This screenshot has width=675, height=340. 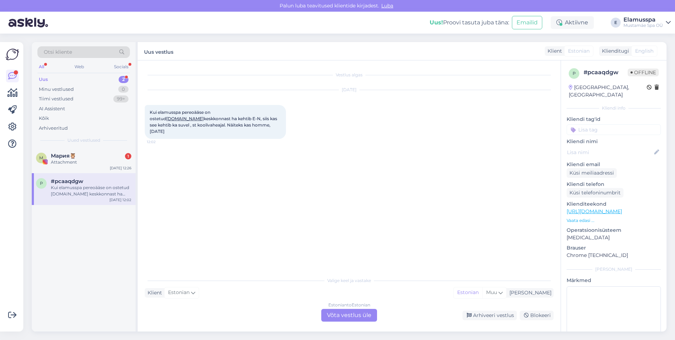 I want to click on div: Valige keel ja vastake, so click(x=349, y=280).